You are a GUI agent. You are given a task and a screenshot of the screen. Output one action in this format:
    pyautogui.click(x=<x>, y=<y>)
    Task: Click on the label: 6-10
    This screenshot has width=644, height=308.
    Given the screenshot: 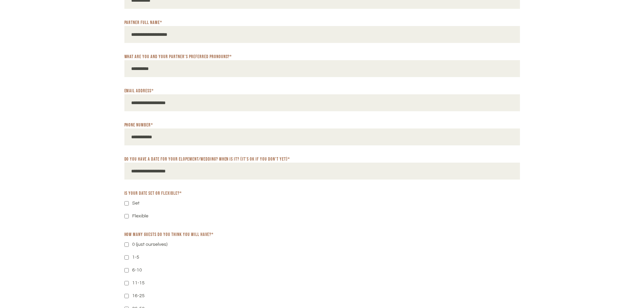 What is the action you would take?
    pyautogui.click(x=137, y=270)
    